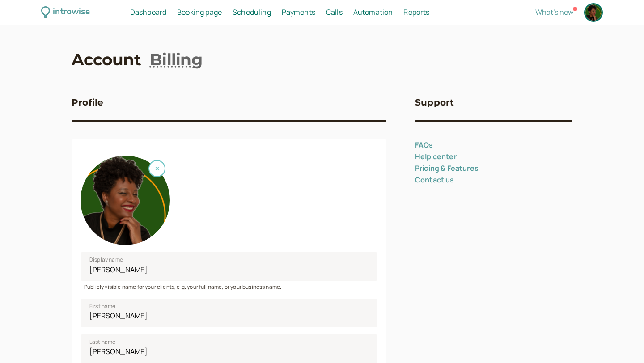 The image size is (644, 363). What do you see at coordinates (622, 341) in the screenshot?
I see `div: Chat Widget` at bounding box center [622, 341].